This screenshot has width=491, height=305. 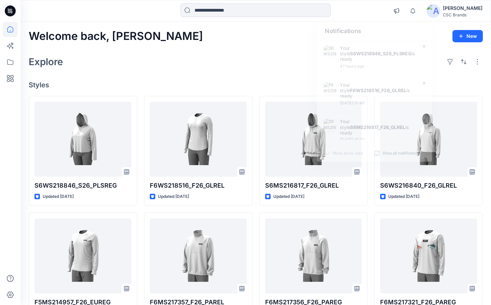 I want to click on strong: S6MS216817_F26_GLREL, so click(x=378, y=127).